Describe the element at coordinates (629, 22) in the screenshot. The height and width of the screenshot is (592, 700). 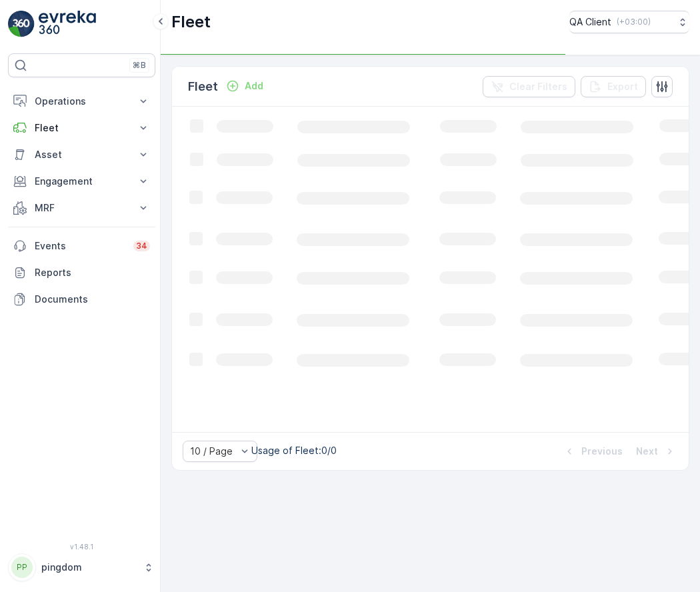
I see `button: QA Client(+03:00)` at that location.